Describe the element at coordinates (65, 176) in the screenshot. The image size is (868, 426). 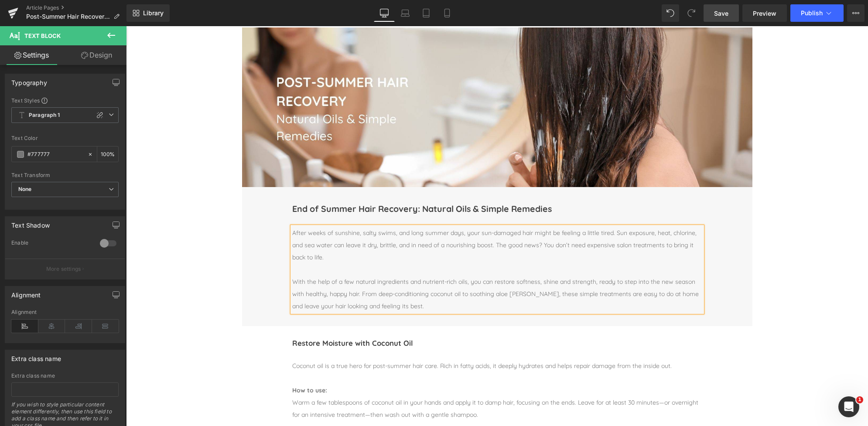
I see `div: Text Transform` at that location.